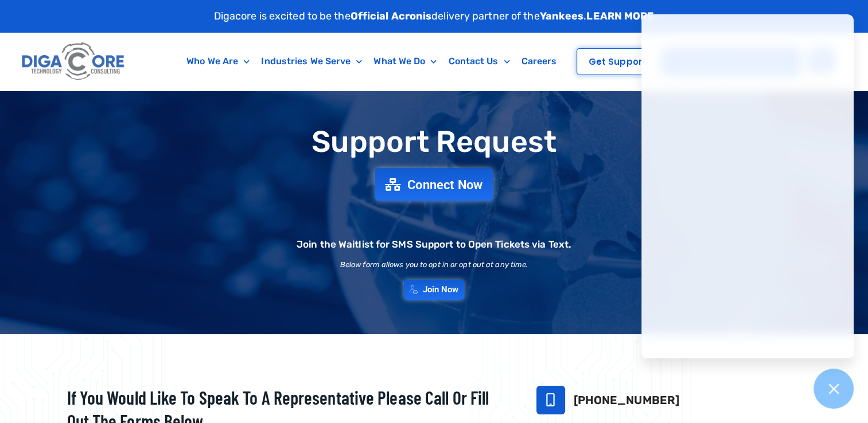 The width and height of the screenshot is (868, 423). Describe the element at coordinates (371, 61) in the screenshot. I see `nav: Menu` at that location.